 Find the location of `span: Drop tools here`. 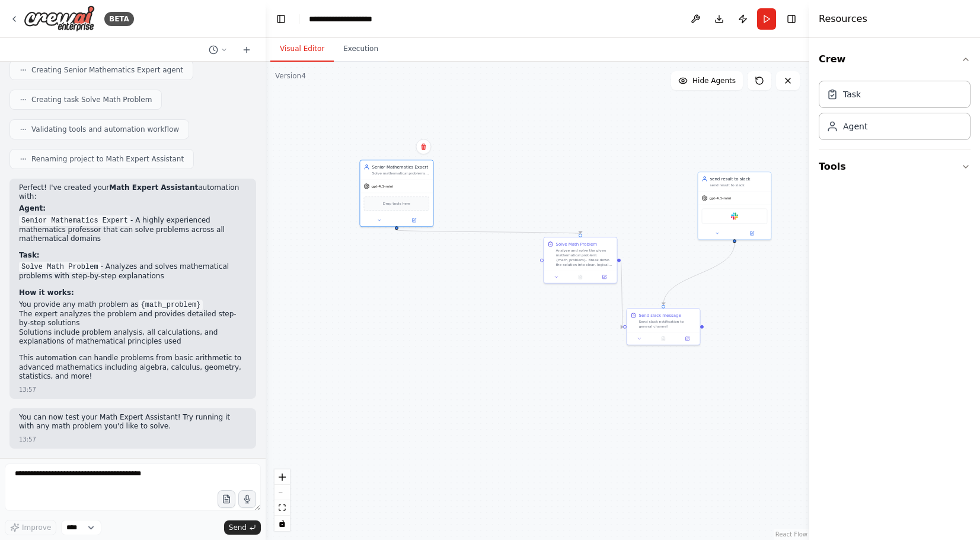

span: Drop tools here is located at coordinates (397, 203).